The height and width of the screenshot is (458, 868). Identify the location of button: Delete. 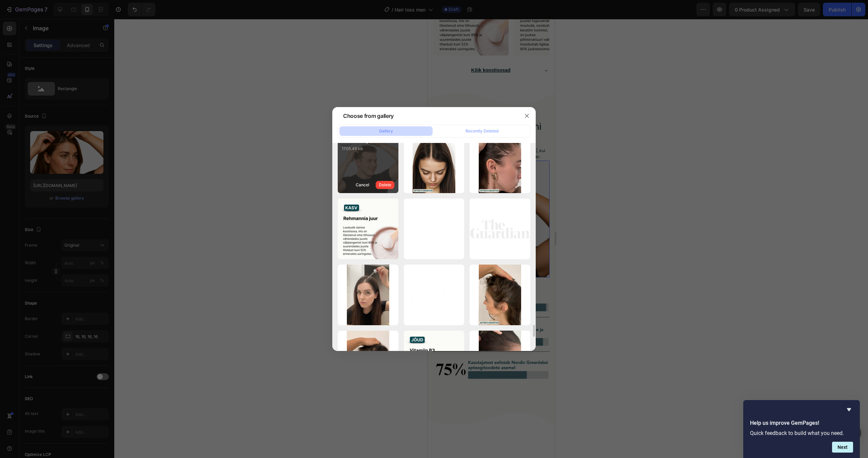
(385, 185).